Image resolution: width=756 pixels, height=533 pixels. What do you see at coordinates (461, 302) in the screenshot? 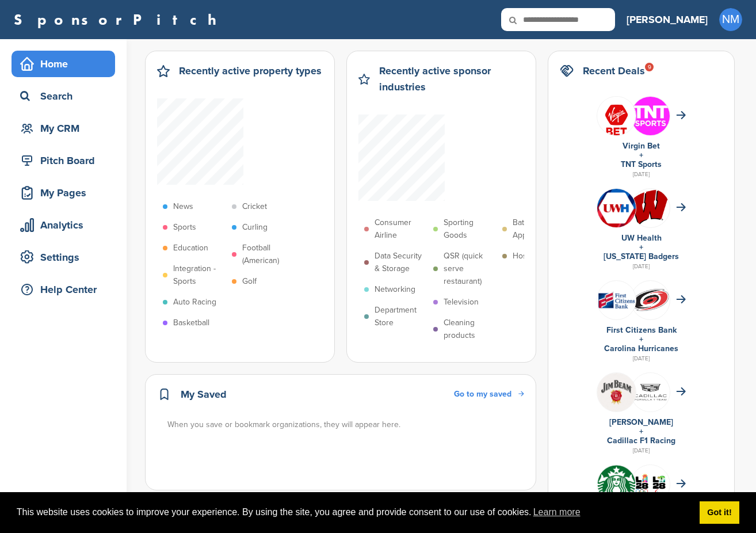
I see `p: Television` at bounding box center [461, 302].